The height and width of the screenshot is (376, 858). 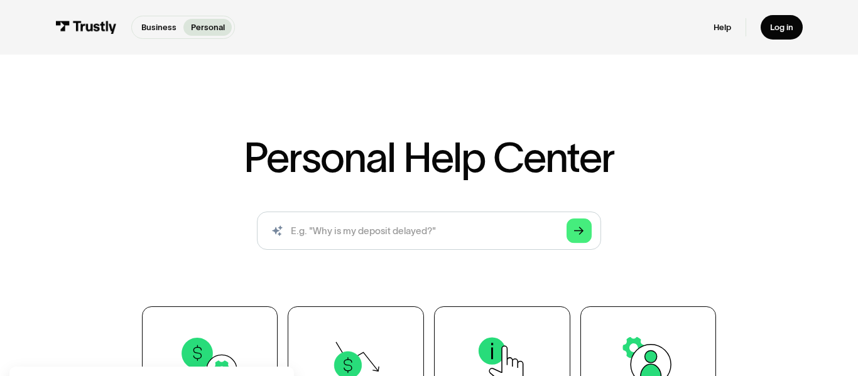 I want to click on a: Log in, so click(x=781, y=28).